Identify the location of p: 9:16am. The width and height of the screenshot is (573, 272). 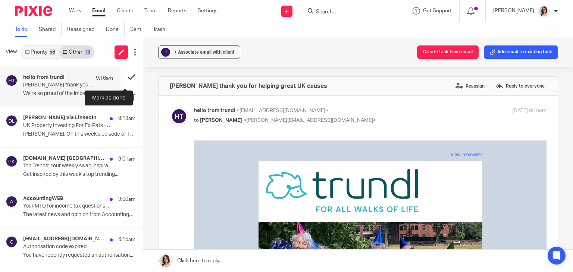
(104, 78).